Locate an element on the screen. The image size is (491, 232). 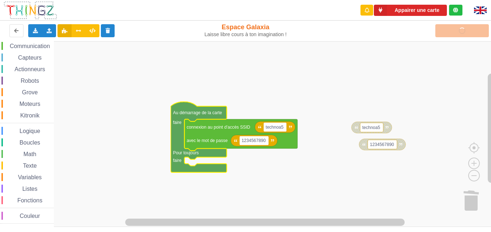
span: Kitronik is located at coordinates (30, 115).